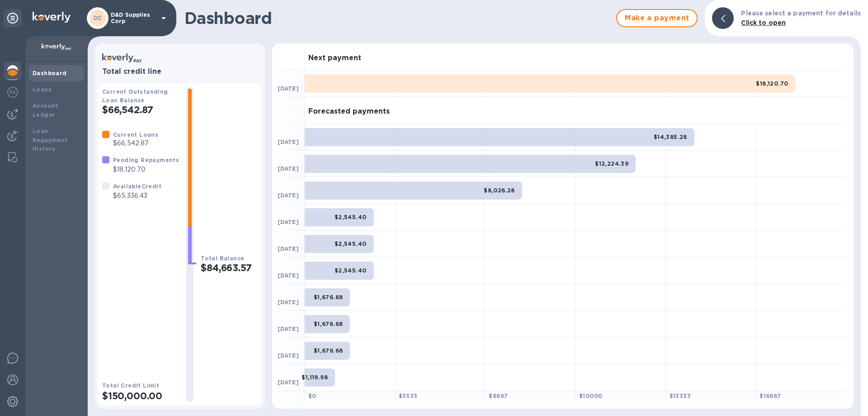  What do you see at coordinates (137, 195) in the screenshot?
I see `p: $65,336.43` at bounding box center [137, 195].